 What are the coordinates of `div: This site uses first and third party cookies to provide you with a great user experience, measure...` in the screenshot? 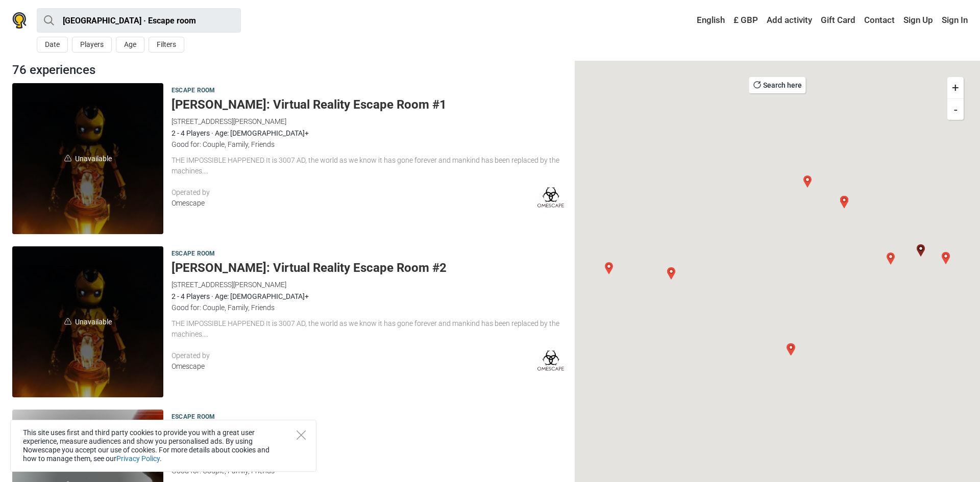 It's located at (163, 446).